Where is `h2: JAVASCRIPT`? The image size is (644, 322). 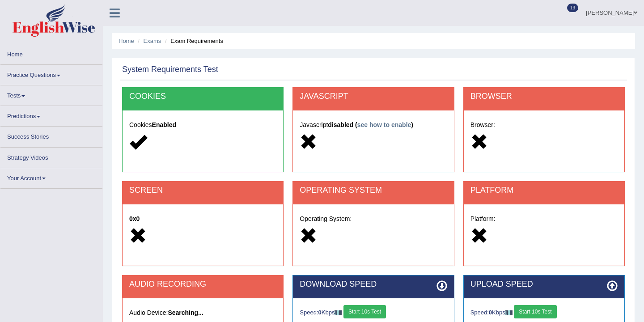 h2: JAVASCRIPT is located at coordinates (373, 96).